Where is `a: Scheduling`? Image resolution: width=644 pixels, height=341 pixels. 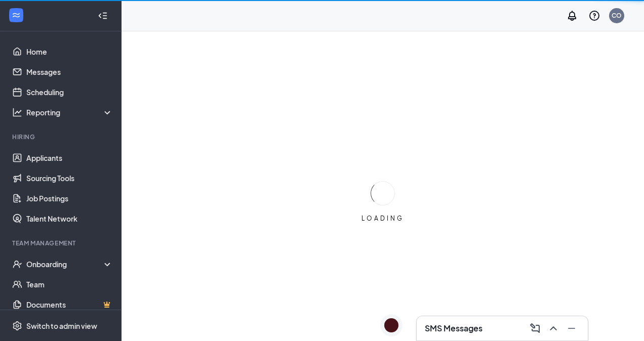
a: Scheduling is located at coordinates (69, 92).